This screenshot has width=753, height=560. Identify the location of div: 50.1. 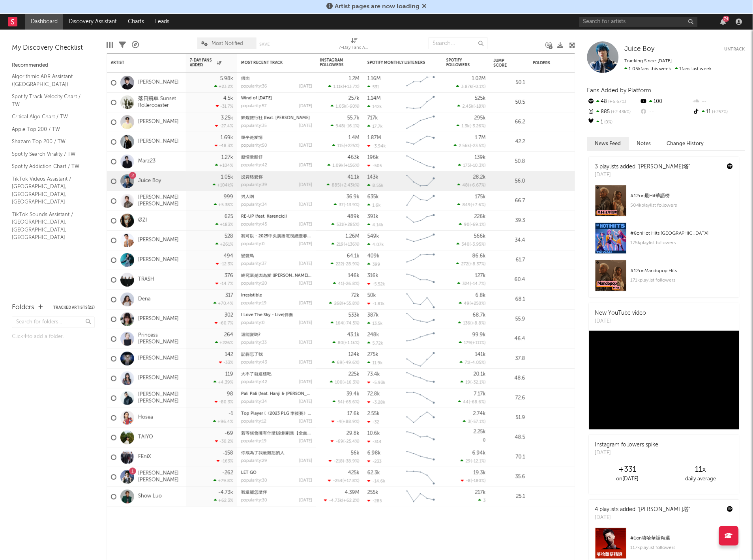
(510, 83).